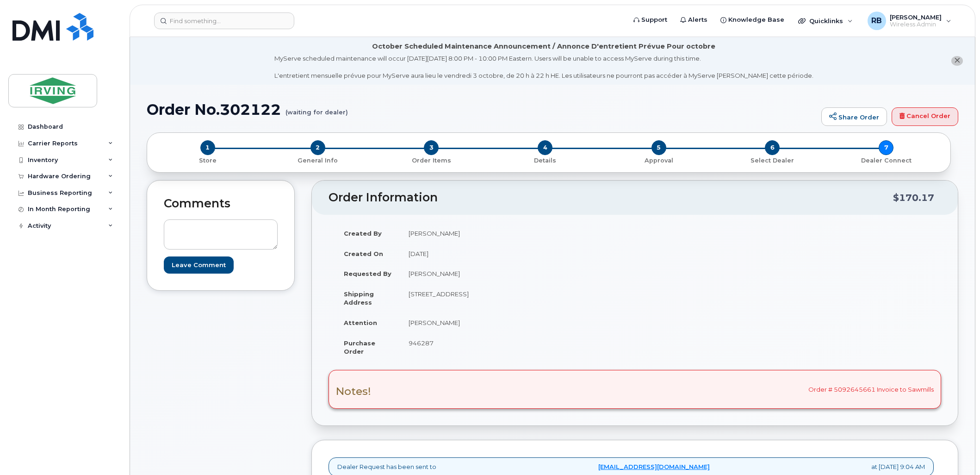 The image size is (980, 475). What do you see at coordinates (659, 160) in the screenshot?
I see `p: Approval` at bounding box center [659, 160].